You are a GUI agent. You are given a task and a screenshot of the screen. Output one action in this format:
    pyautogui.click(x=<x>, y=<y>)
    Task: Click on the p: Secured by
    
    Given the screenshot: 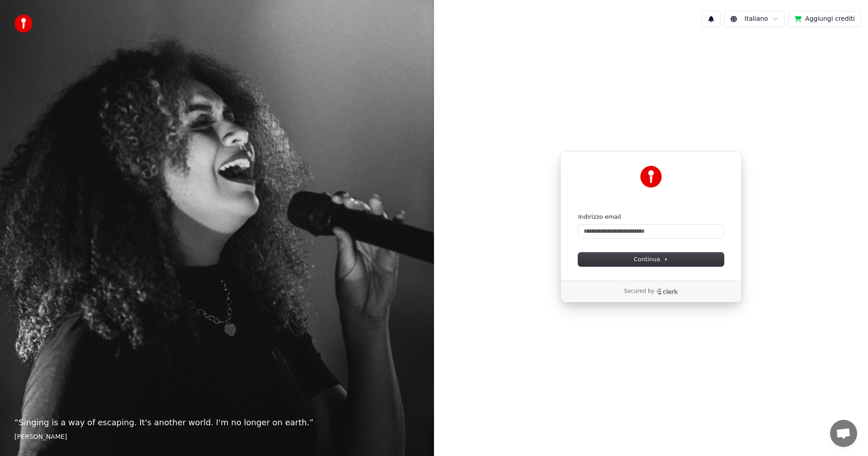 What is the action you would take?
    pyautogui.click(x=638, y=291)
    